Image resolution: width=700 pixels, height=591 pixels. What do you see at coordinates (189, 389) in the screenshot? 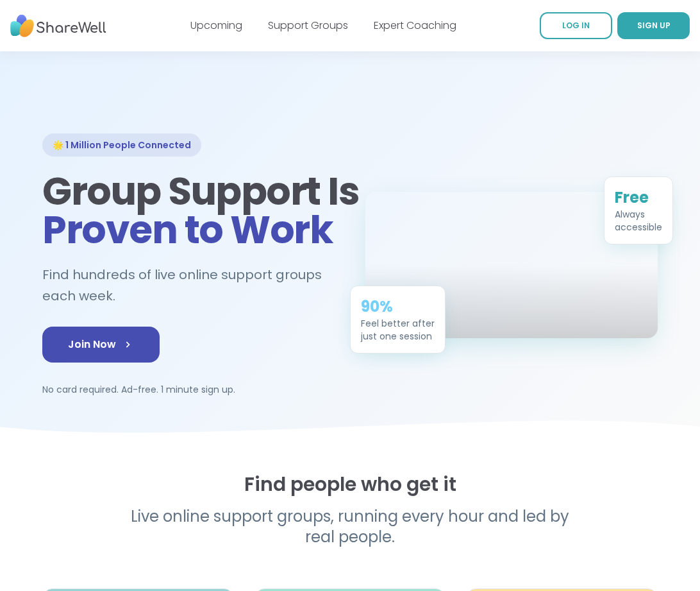
I see `p: No card required. Ad-free. 1 minute sign up.` at bounding box center [189, 389].